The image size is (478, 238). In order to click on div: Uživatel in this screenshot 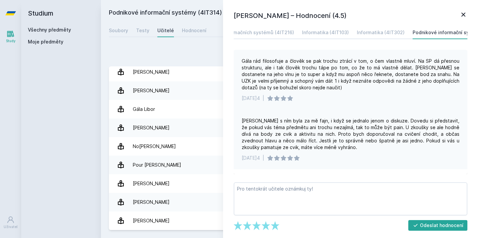, I will do `click(11, 227)`.